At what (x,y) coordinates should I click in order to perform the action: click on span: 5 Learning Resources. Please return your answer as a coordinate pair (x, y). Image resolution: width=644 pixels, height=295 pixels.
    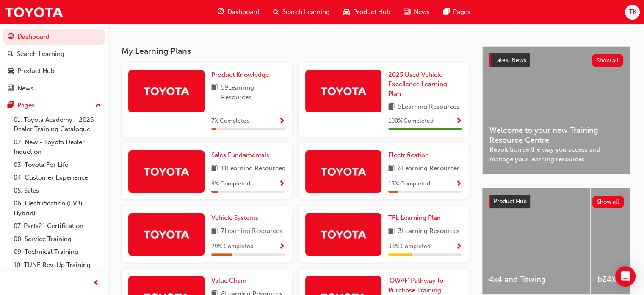
    Looking at the image, I should click on (429, 107).